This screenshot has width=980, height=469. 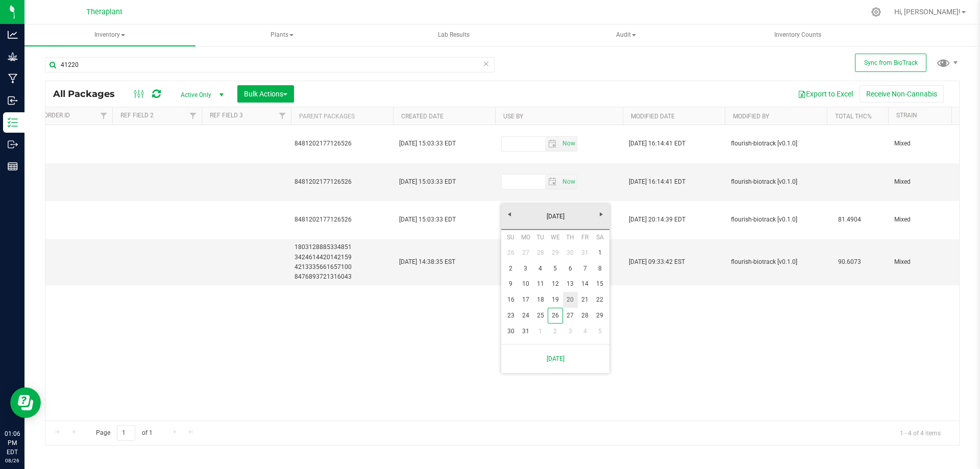 What do you see at coordinates (110, 35) in the screenshot?
I see `span: Inventory` at bounding box center [110, 35].